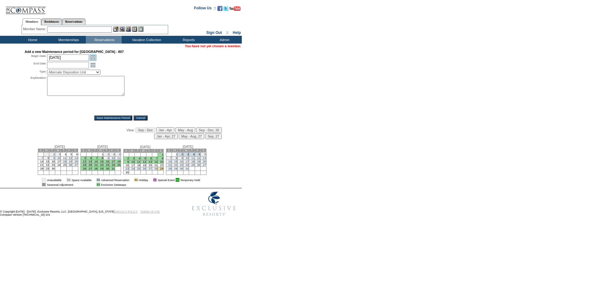  Describe the element at coordinates (89, 165) in the screenshot. I see `td: 20` at that location.